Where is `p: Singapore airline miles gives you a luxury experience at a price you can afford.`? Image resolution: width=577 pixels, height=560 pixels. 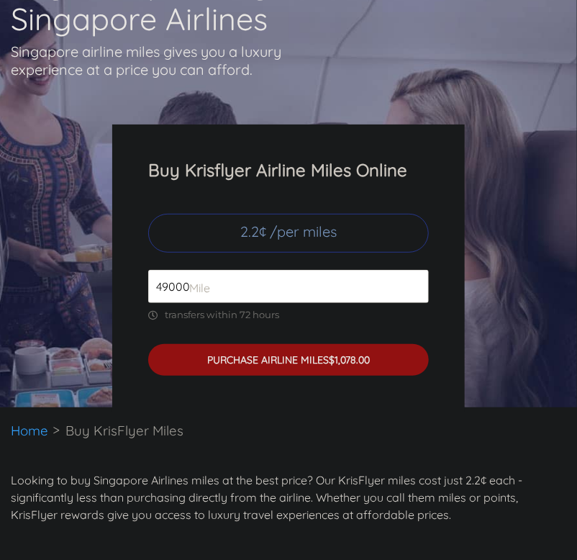
p: Singapore airline miles gives you a luxury experience at a price you can afford. is located at coordinates (173, 60).